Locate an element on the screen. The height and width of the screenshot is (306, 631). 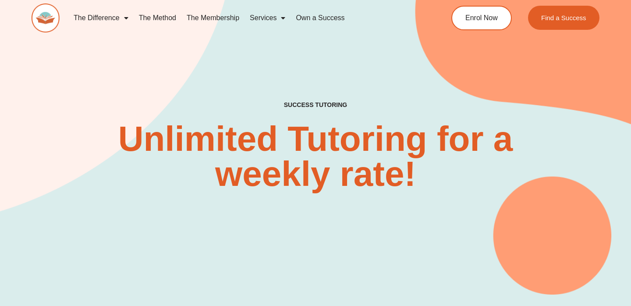
a: Enrol Now is located at coordinates (481, 18).